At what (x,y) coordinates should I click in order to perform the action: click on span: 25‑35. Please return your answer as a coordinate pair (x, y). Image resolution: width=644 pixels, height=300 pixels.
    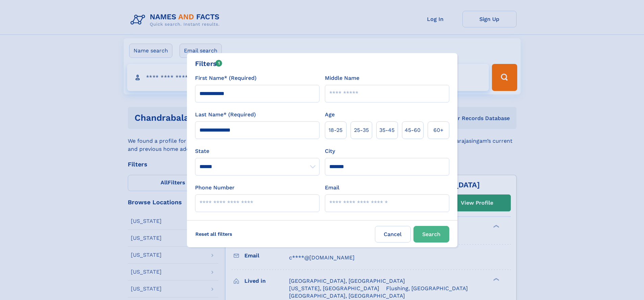
    Looking at the image, I should click on (361, 130).